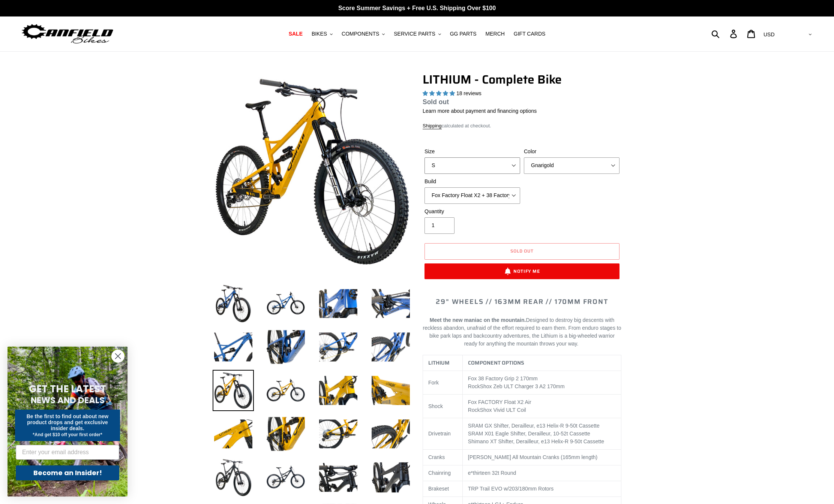 The height and width of the screenshot is (504, 834). Describe the element at coordinates (478, 320) in the screenshot. I see `b: Meet the new maniac on the mountain.` at that location.